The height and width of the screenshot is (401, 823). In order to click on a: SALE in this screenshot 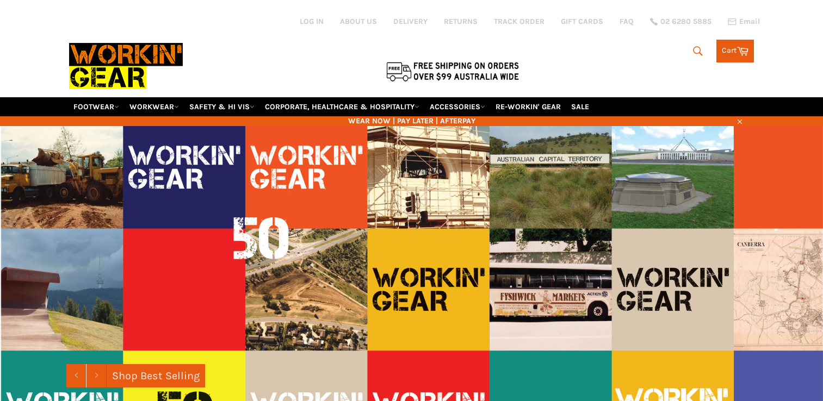, I will do `click(580, 107)`.